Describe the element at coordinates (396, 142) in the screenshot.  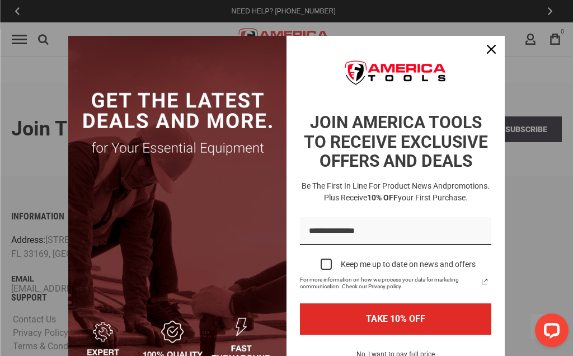
I see `strong: JOIN AMERICA TOOLS TO RECEIVE EXCLUSIVE OFFERS AND DEALS` at that location.